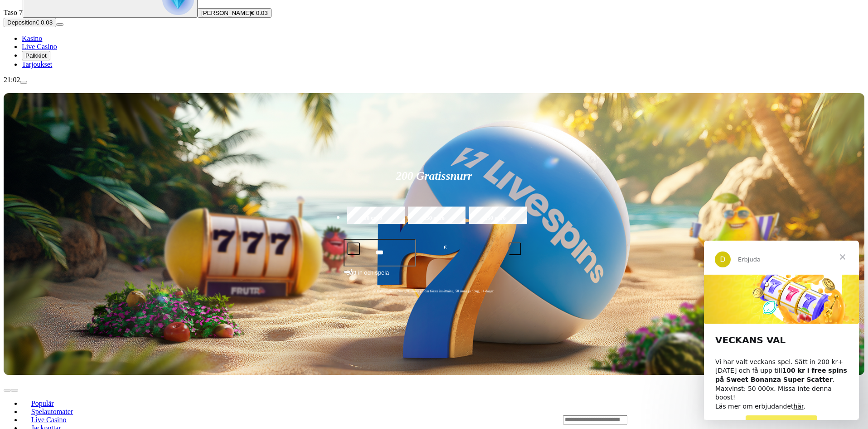 Image resolution: width=868 pixels, height=429 pixels. I want to click on button: menu, so click(60, 24).